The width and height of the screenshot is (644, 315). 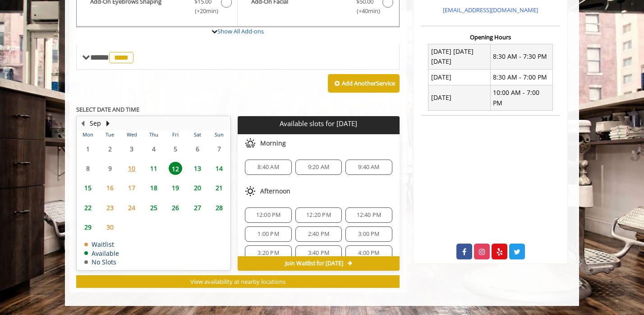 What do you see at coordinates (102, 244) in the screenshot?
I see `td: Waitlist` at bounding box center [102, 244].